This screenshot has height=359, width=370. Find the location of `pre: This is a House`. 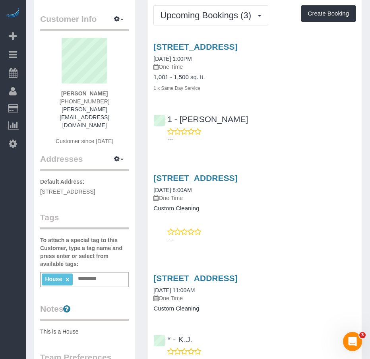

pre: This is a House is located at coordinates (84, 332).